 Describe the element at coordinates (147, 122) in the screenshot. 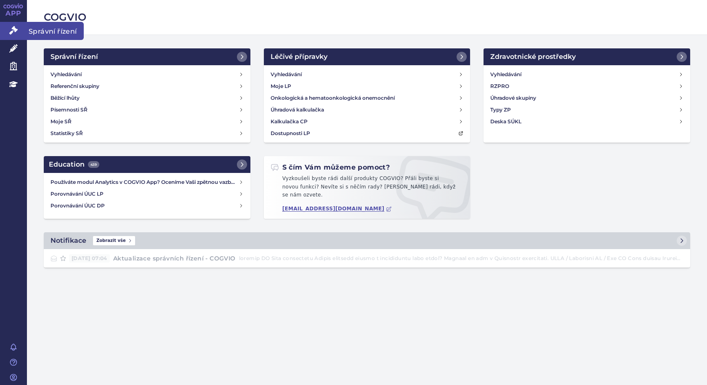

I see `a: Moje SŘ` at that location.